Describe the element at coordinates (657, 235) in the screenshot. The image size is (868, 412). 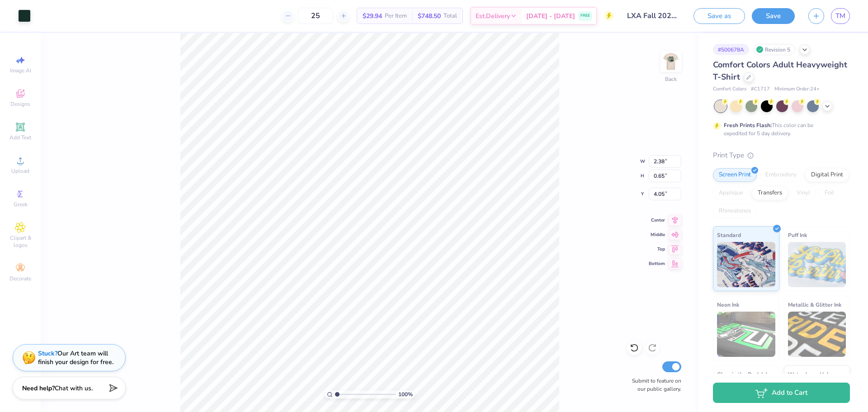
I see `span: Middle` at that location.